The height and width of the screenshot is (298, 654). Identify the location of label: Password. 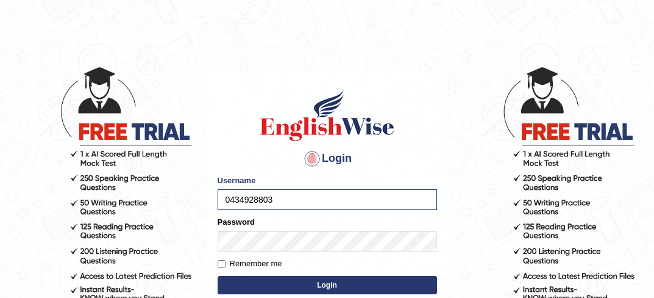
(236, 221).